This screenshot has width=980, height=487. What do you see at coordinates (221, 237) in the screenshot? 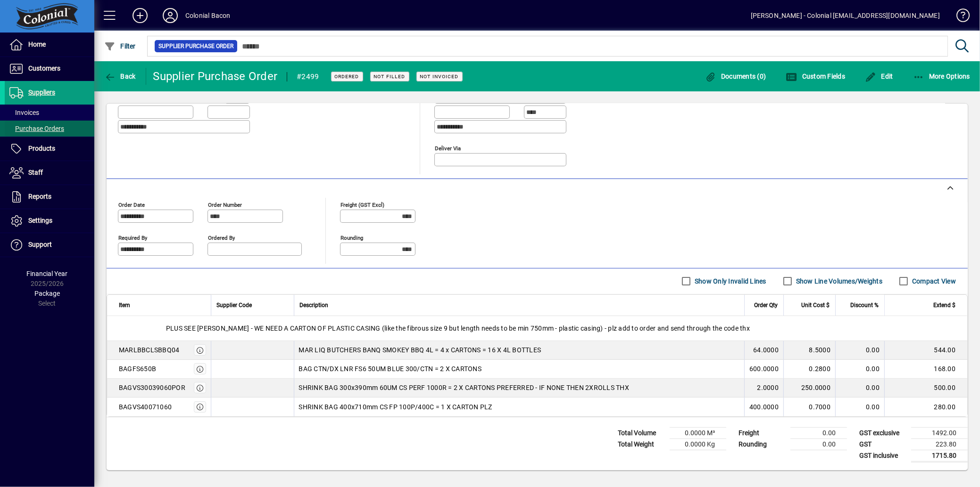
I see `mat-label: Ordered by` at bounding box center [221, 237].